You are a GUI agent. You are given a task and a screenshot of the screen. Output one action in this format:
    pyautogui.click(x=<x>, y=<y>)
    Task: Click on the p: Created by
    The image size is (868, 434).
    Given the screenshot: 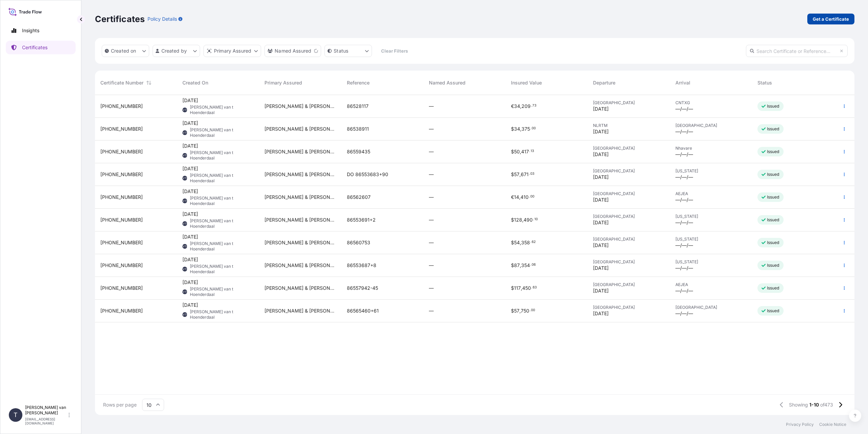 What is the action you would take?
    pyautogui.click(x=174, y=51)
    